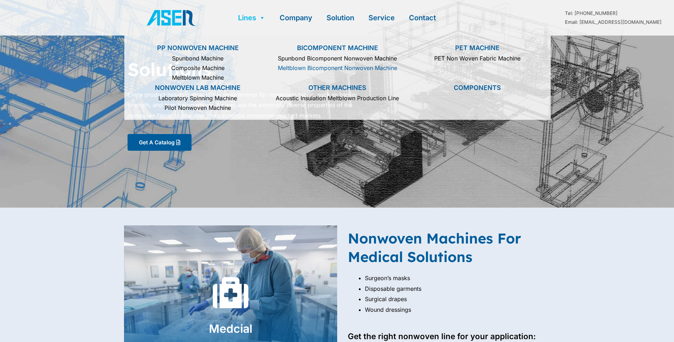 This screenshot has width=674, height=342. What do you see at coordinates (198, 78) in the screenshot?
I see `a: Meltblown Machine` at bounding box center [198, 78].